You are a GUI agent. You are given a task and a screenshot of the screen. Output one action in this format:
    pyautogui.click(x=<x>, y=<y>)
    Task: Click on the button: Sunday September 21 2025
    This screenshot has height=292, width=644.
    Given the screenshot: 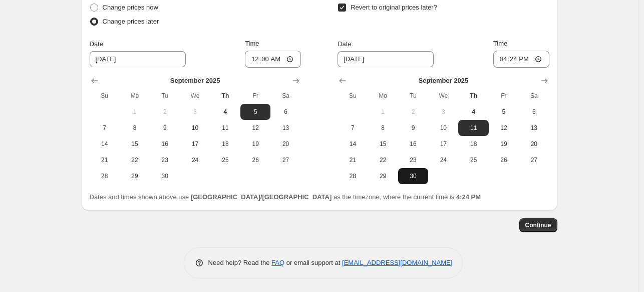 What is the action you would take?
    pyautogui.click(x=105, y=160)
    